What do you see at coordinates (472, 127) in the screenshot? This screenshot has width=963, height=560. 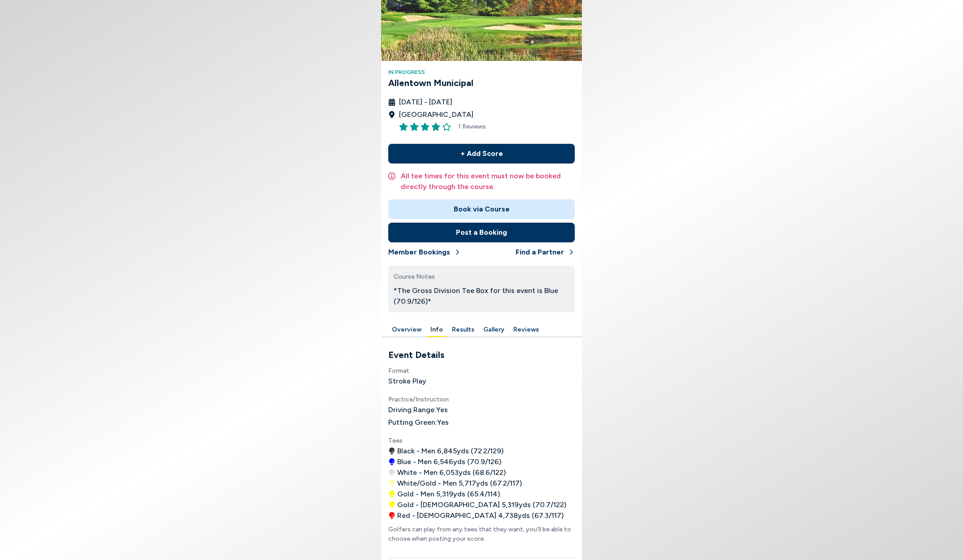 I see `span: 1 Reviews` at bounding box center [472, 127].